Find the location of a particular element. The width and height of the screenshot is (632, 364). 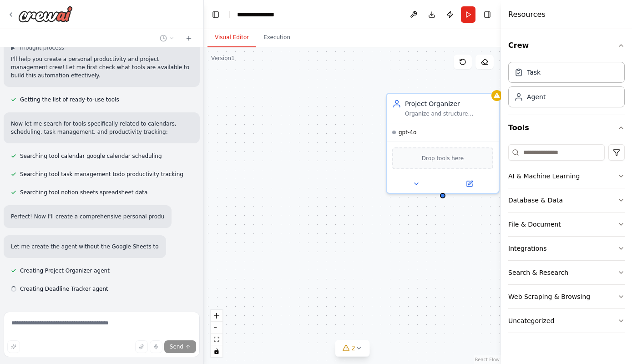

button: 2 is located at coordinates (353, 348).